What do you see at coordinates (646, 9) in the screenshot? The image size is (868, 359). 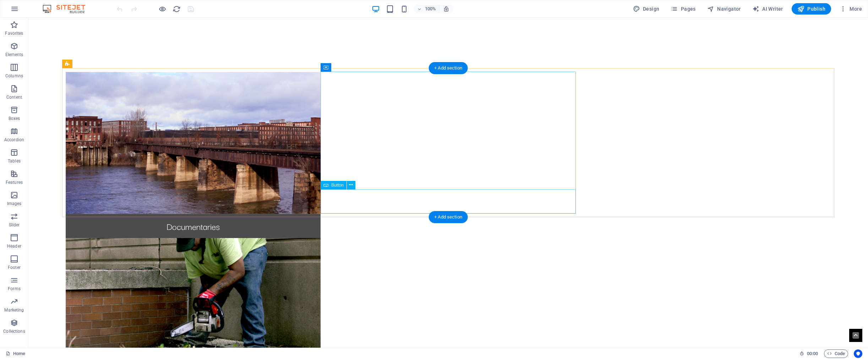 I see `button: Design` at bounding box center [646, 9].